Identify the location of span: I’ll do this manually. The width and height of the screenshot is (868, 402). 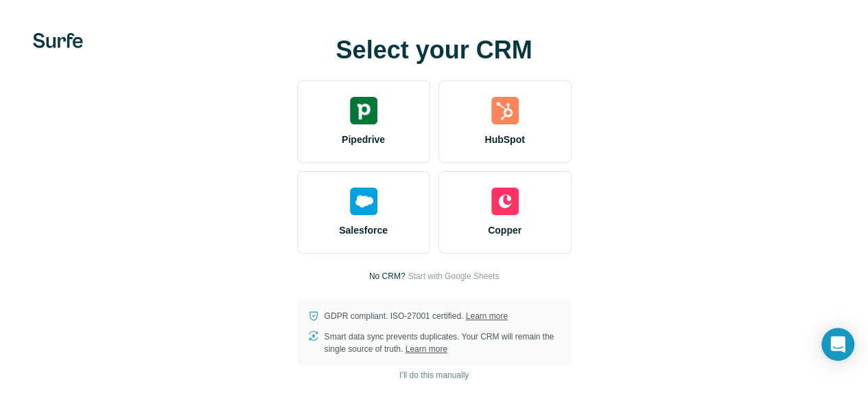
(434, 375).